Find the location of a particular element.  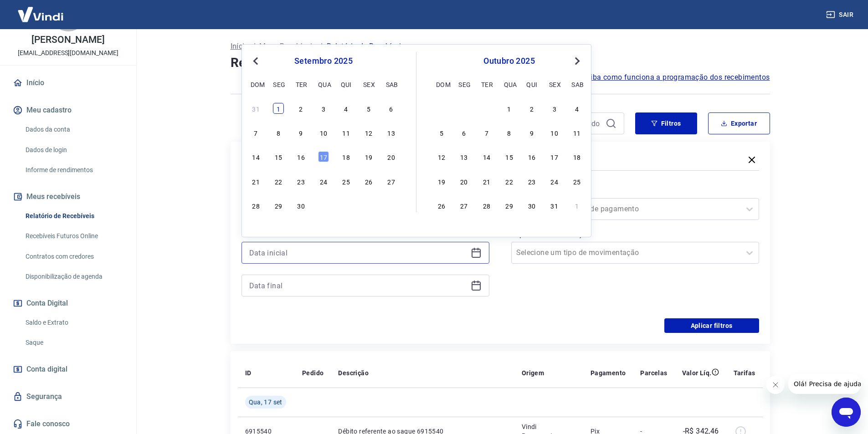

button: Sair is located at coordinates (840, 15).